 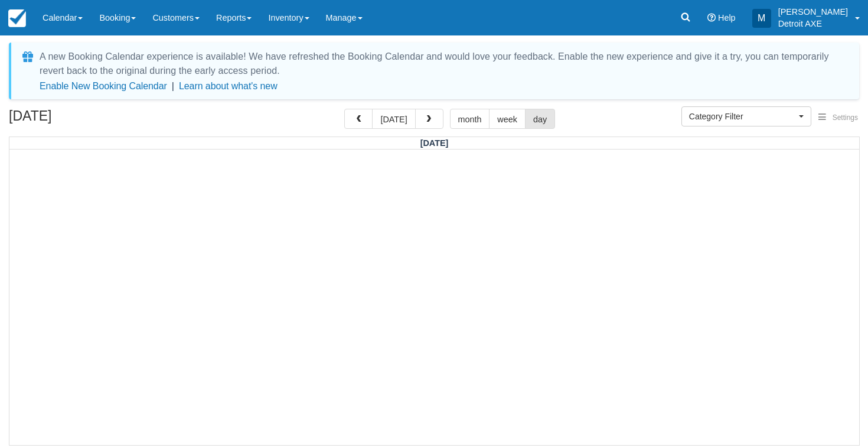 I want to click on div: A new Booking Calendar experience is available! We have refreshed the Booking Calendar and would ..., so click(x=442, y=64).